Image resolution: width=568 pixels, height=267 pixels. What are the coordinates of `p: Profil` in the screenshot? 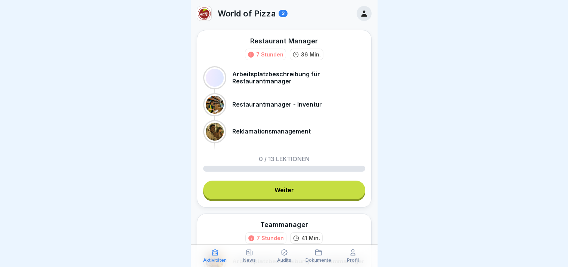 It's located at (353, 260).